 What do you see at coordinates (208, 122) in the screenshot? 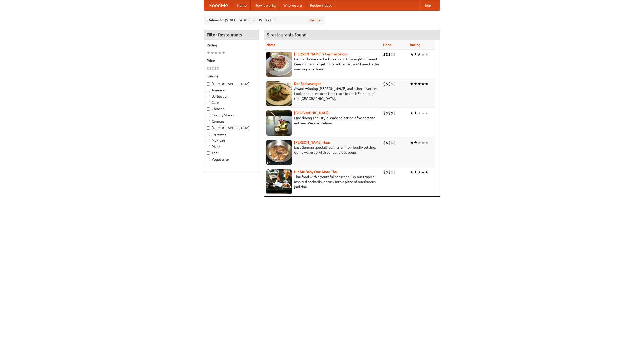
I see `input: German` at bounding box center [208, 122].